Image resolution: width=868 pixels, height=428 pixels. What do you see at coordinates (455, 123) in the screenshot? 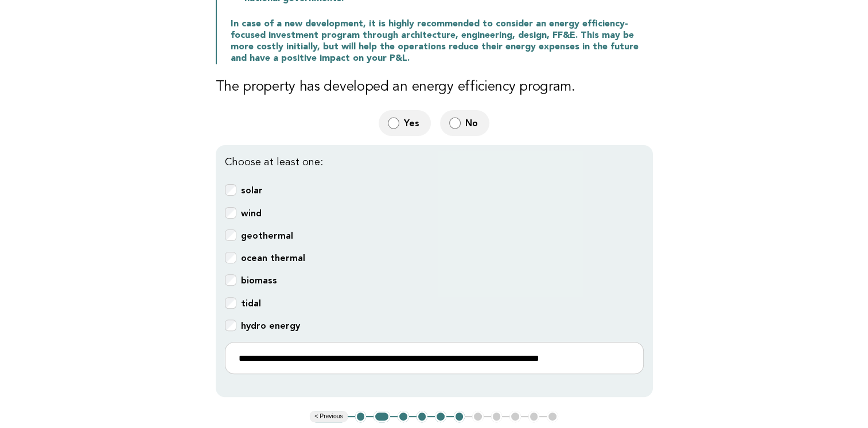
I see `input: No` at bounding box center [455, 123].